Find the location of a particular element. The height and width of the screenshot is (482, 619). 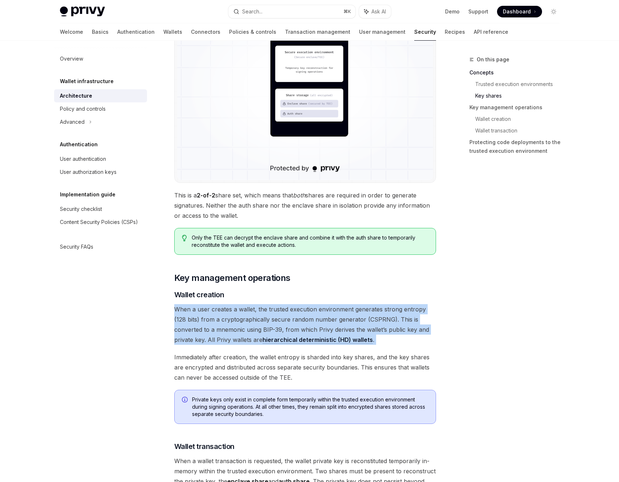

button: Toggle dark mode is located at coordinates (553, 12).